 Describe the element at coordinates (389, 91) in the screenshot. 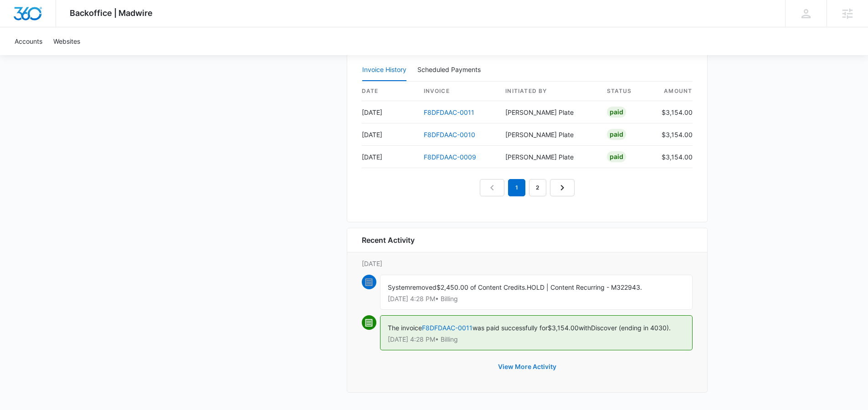

I see `th: date` at that location.